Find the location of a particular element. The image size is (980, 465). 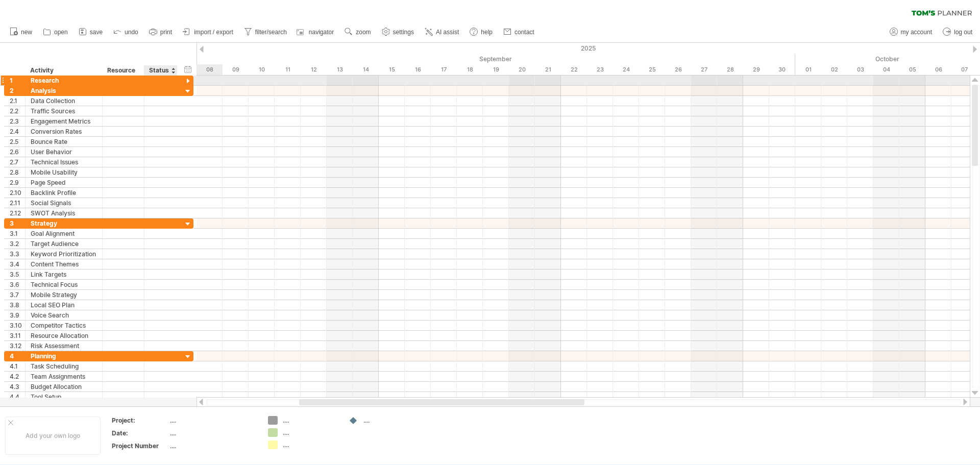

div: Tuesday, 23 September 2025 is located at coordinates (600, 69).